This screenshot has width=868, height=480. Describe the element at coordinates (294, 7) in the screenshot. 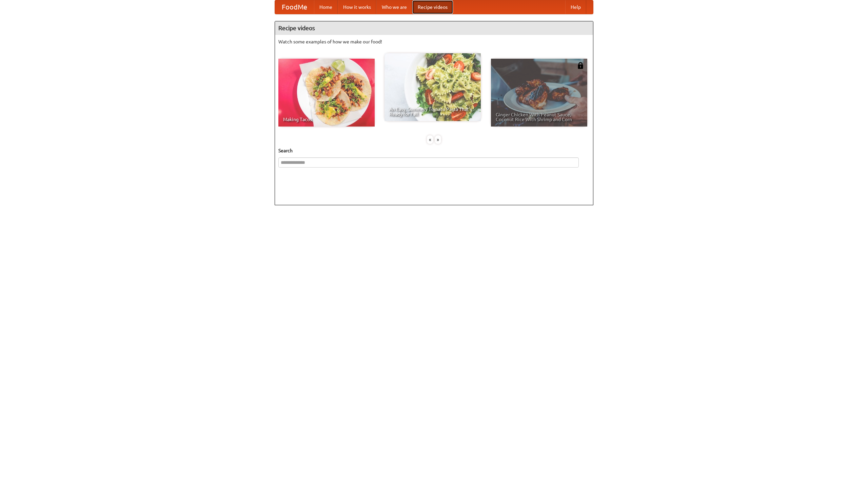

I see `a: FoodMe` at that location.